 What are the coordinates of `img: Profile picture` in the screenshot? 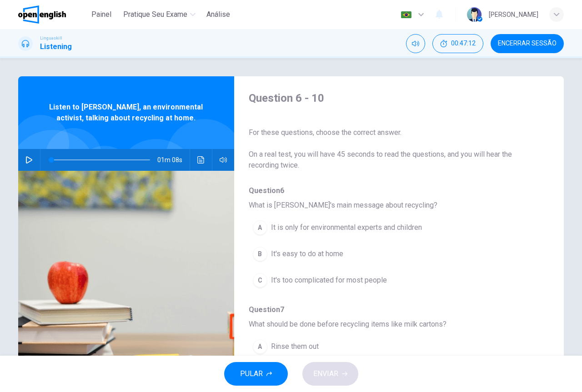 It's located at (474, 15).